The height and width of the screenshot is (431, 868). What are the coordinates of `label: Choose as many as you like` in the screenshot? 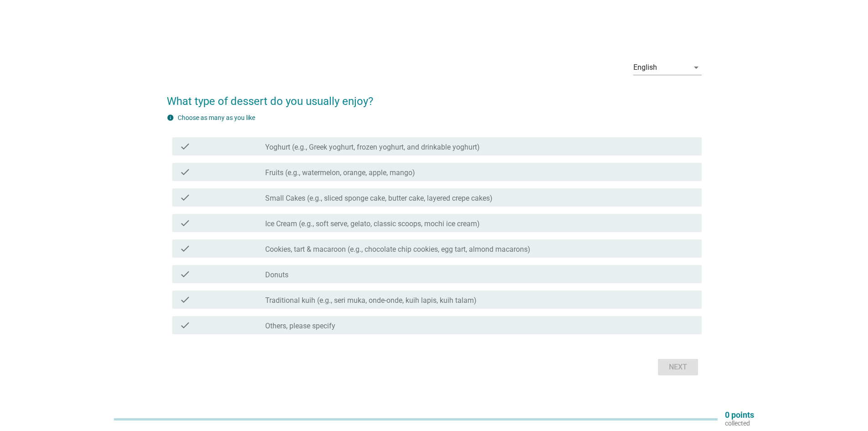 It's located at (217, 118).